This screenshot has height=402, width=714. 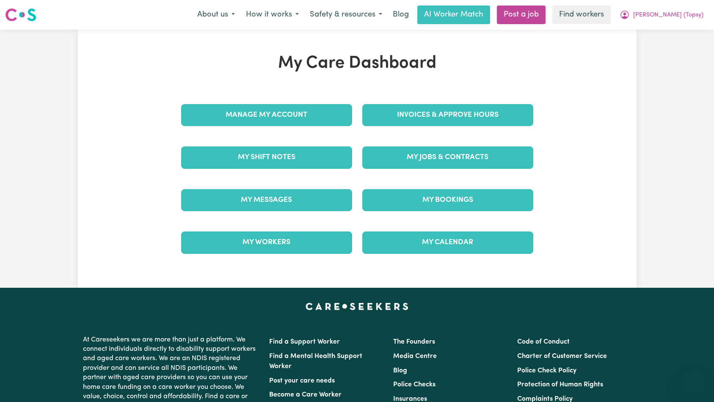 I want to click on button: How it works, so click(x=272, y=15).